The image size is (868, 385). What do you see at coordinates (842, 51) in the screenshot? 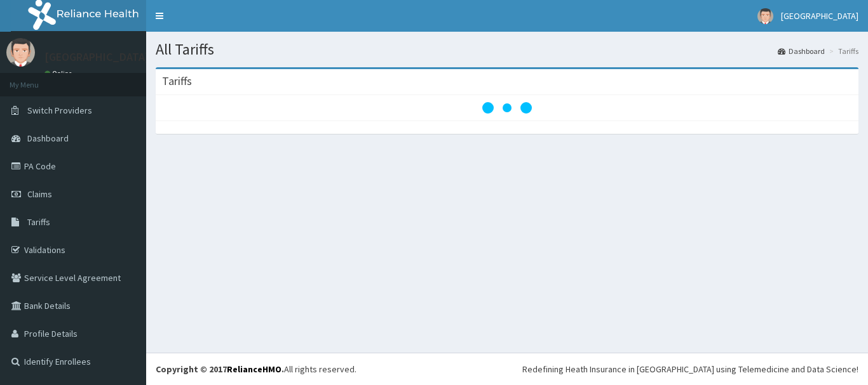
I see `li: Tariffs` at bounding box center [842, 51].